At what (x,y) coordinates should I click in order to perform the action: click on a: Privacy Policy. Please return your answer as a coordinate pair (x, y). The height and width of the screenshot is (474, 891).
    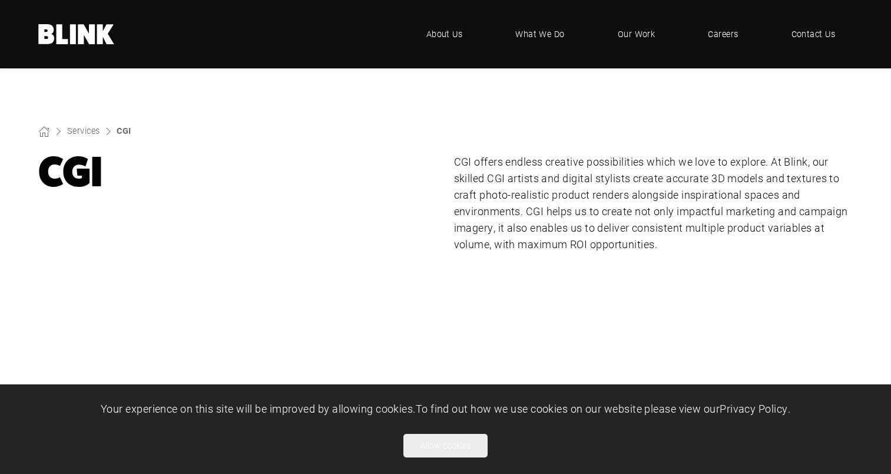
    Looking at the image, I should click on (754, 408).